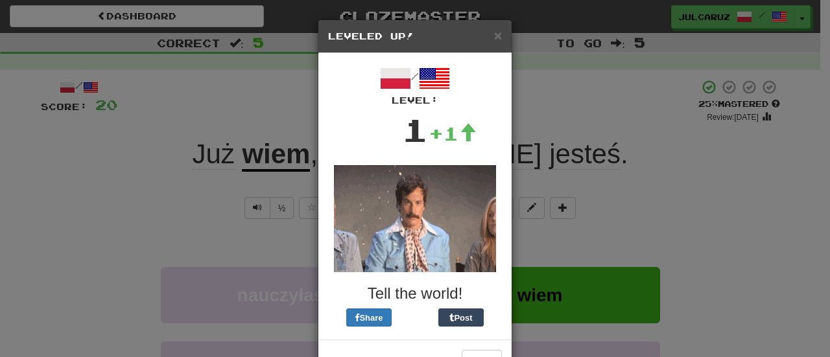  What do you see at coordinates (415, 294) in the screenshot?
I see `h3: Tell the world!` at bounding box center [415, 294].